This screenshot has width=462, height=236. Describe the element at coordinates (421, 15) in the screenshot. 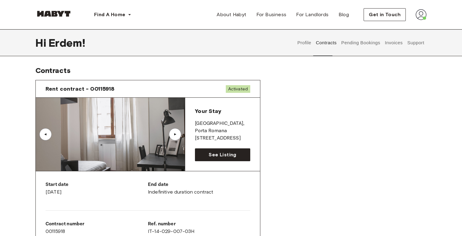

I see `img: avatar` at that location.